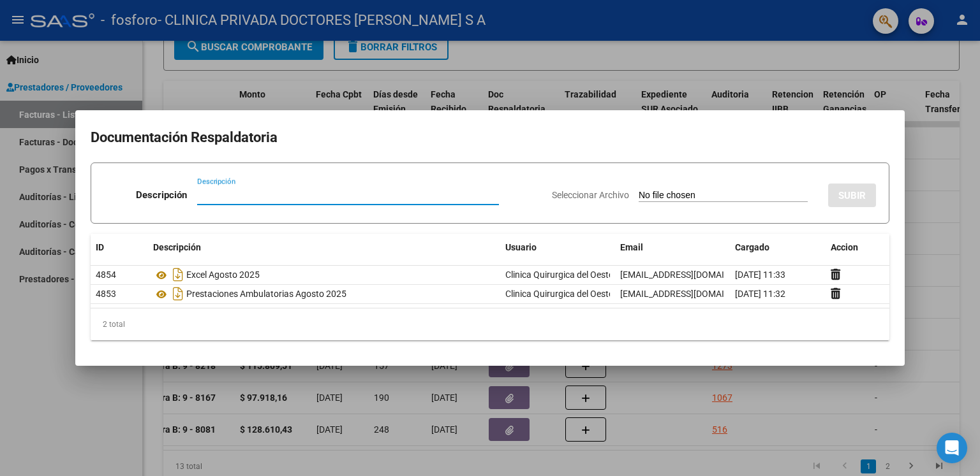 The width and height of the screenshot is (980, 476). I want to click on span: Email, so click(632, 247).